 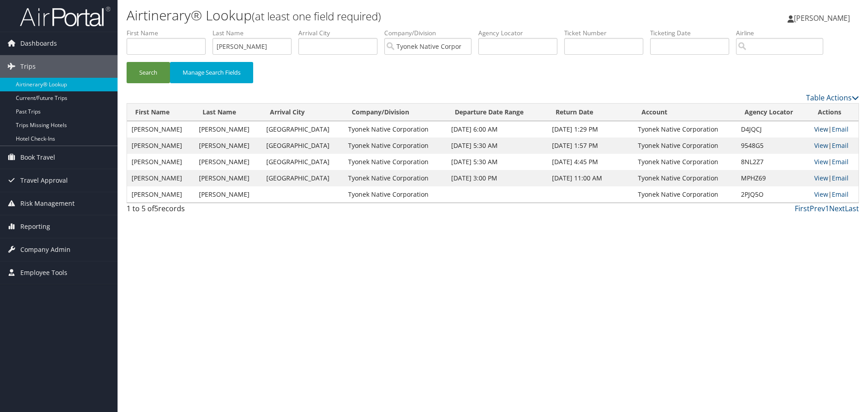 I want to click on th: Return Date: activate to sort column ascending, so click(x=591, y=112).